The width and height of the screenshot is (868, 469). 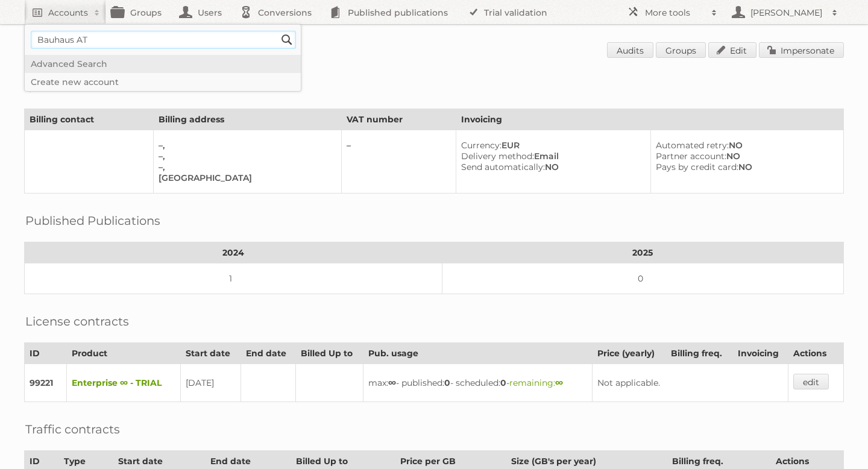 I want to click on td: 0, so click(x=643, y=278).